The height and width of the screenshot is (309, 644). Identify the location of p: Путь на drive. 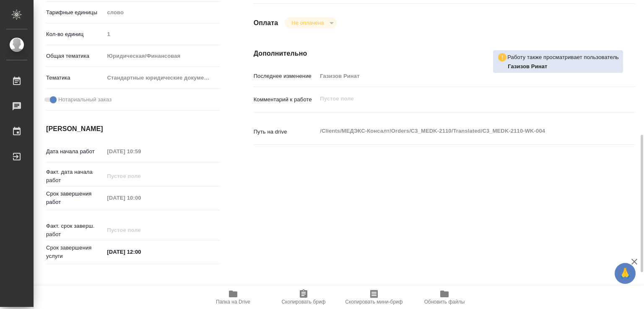
(285, 132).